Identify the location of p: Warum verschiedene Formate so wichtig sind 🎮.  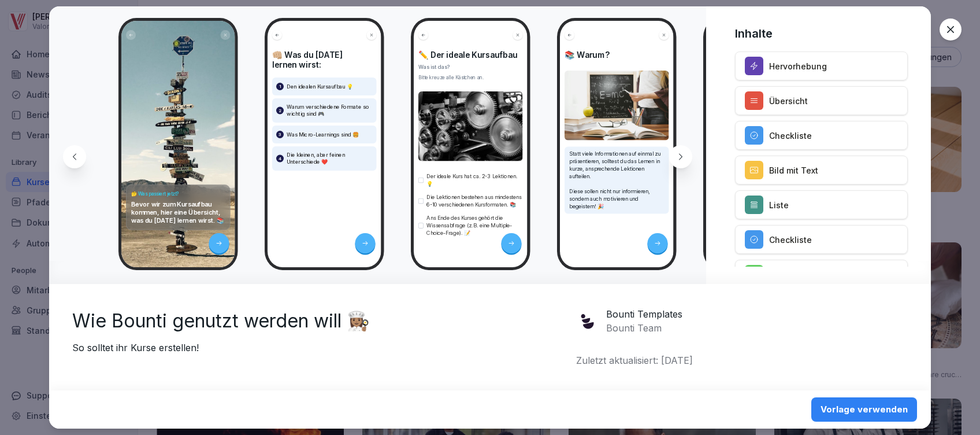
(329, 110).